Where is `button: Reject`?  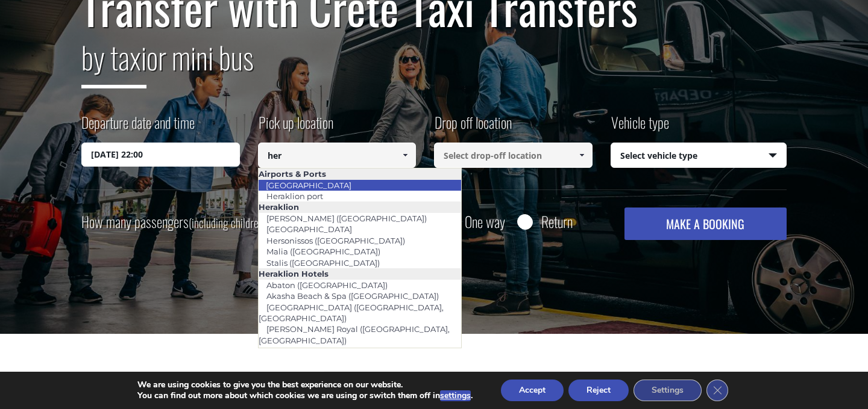
button: Reject is located at coordinates (598, 391).